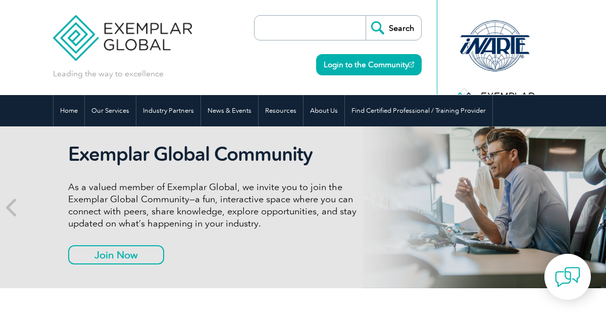  Describe the element at coordinates (69, 111) in the screenshot. I see `a: Home` at that location.